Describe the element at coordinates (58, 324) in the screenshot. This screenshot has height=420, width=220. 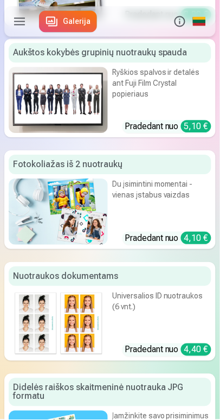
I see `img: Nuotraukos dokumentams` at that location.